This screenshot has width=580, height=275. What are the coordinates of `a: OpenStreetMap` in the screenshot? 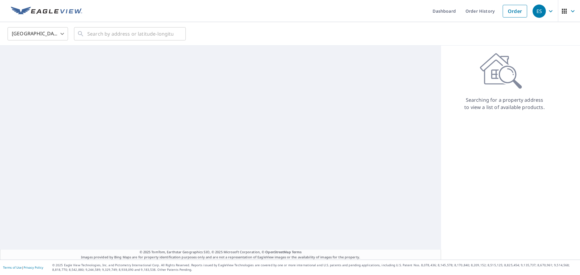 It's located at (278, 252).